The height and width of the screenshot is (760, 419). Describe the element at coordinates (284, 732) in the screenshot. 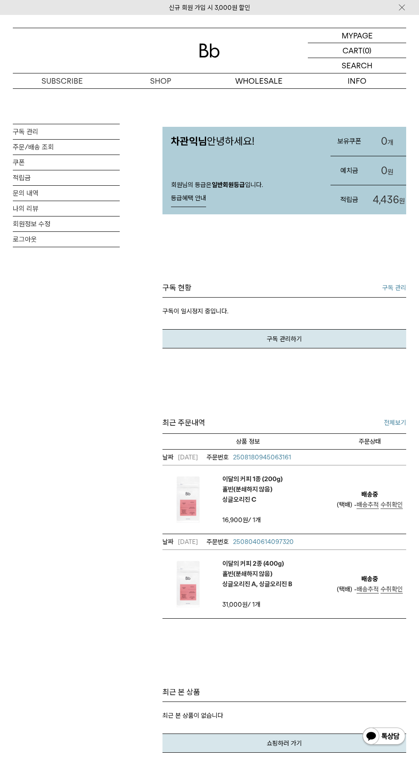

I see `div: 최근 본 상품이 없습니다` at that location.